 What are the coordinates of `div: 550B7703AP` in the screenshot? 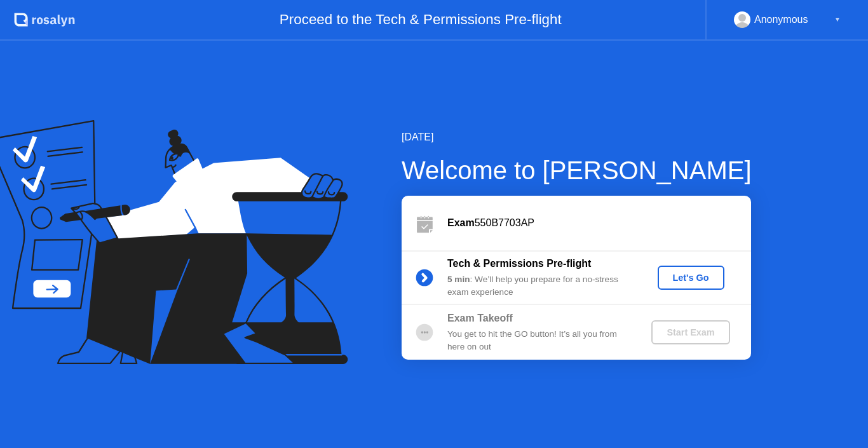 It's located at (599, 224).